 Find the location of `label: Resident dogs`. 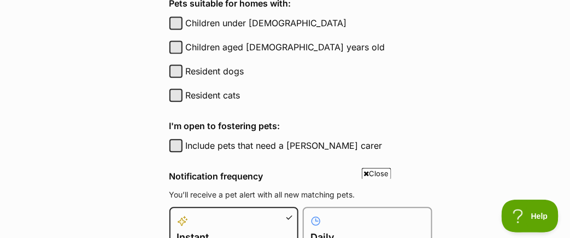

label: Resident dogs is located at coordinates (309, 71).